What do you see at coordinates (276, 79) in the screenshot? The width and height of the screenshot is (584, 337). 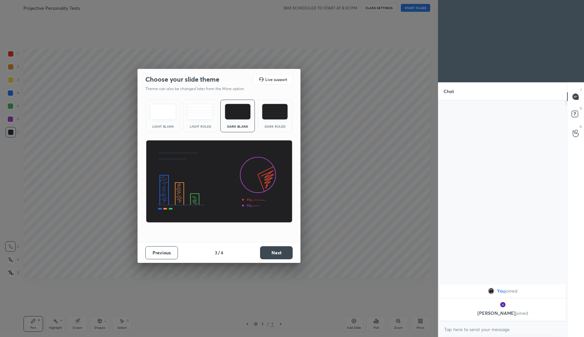 I see `h5: Live support` at bounding box center [276, 79].